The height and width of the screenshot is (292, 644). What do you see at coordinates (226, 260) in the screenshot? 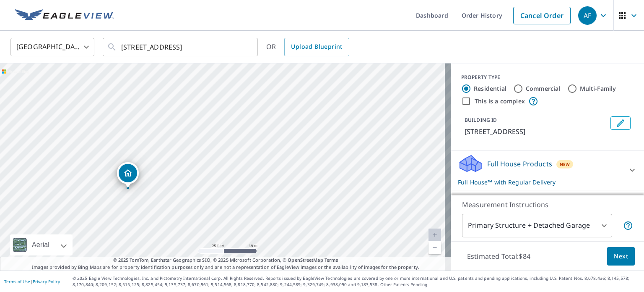
I see `span: © 2025 TomTom, Earthstar Geographics SIO, © 2025 Microsoft Corporation, ©` at bounding box center [226, 260].